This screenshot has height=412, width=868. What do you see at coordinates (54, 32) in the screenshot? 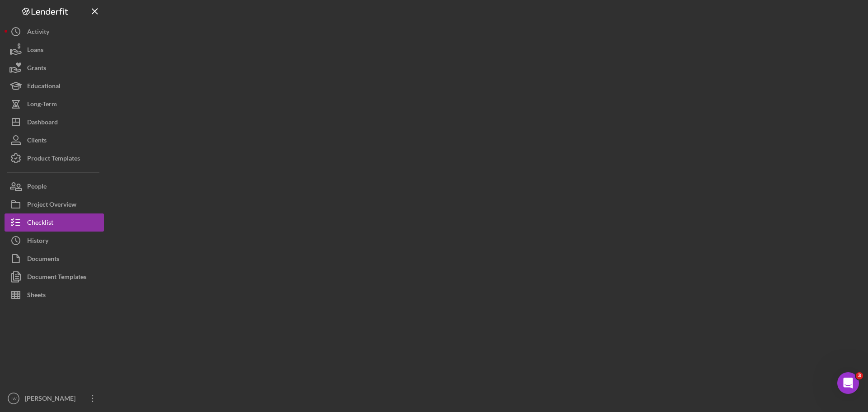
I see `a: Activity` at bounding box center [54, 32].